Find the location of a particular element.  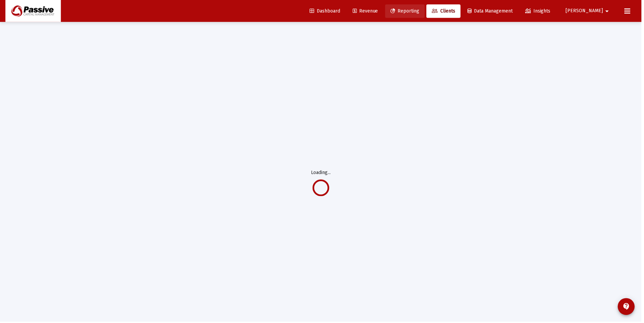

span: Data Management is located at coordinates (492, 11).